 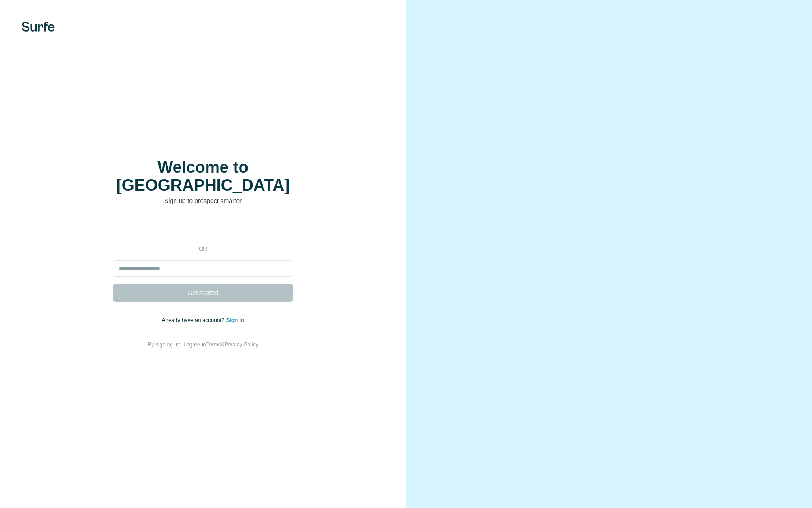 I want to click on a: Privacy Policy, so click(x=242, y=344).